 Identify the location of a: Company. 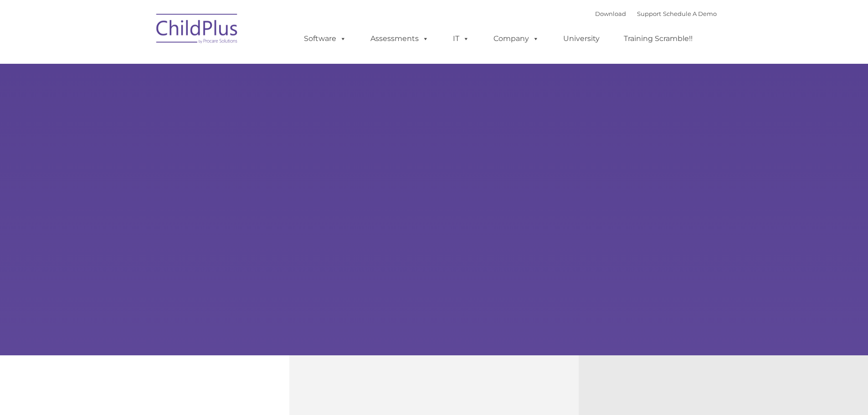
(516, 39).